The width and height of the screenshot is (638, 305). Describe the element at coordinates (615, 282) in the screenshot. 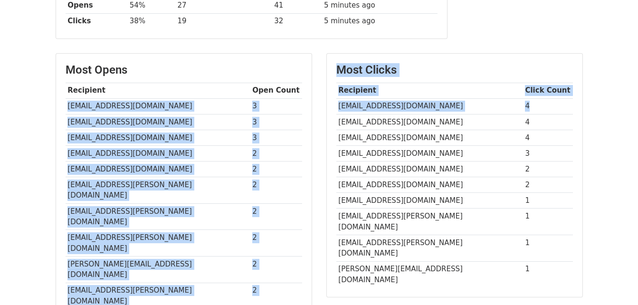

I see `div: Chat Widget` at that location.